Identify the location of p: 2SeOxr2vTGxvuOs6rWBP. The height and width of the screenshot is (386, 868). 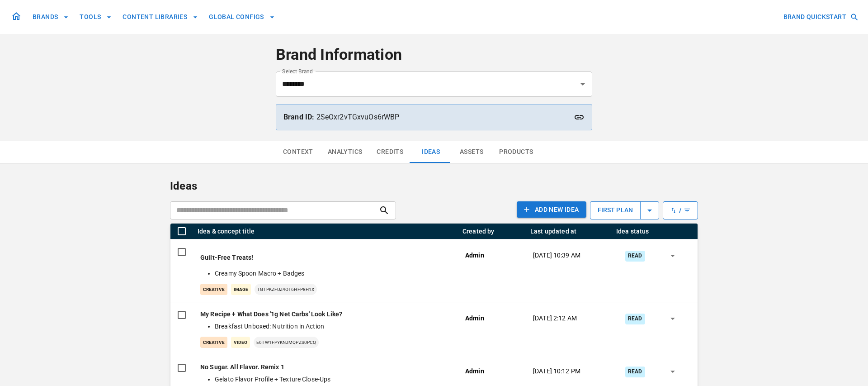
(434, 117).